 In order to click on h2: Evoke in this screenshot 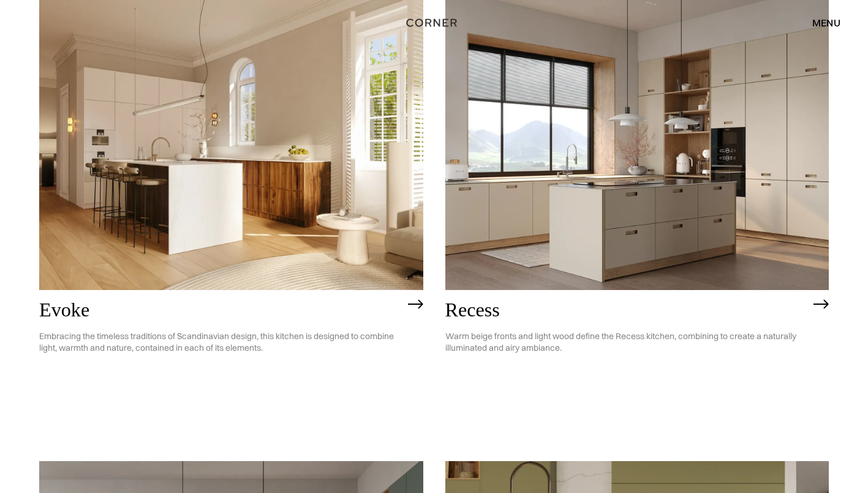, I will do `click(221, 309)`.